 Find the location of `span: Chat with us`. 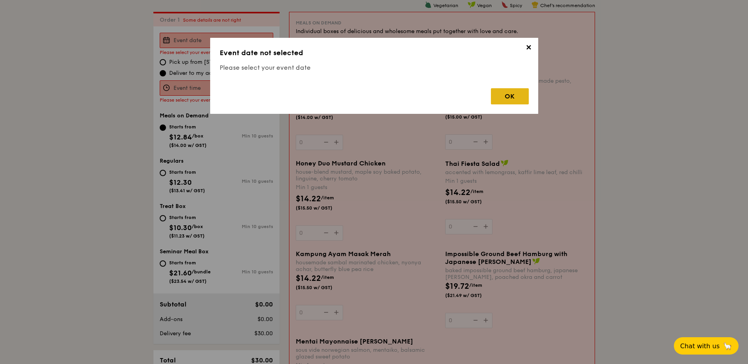

span: Chat with us is located at coordinates (700, 346).